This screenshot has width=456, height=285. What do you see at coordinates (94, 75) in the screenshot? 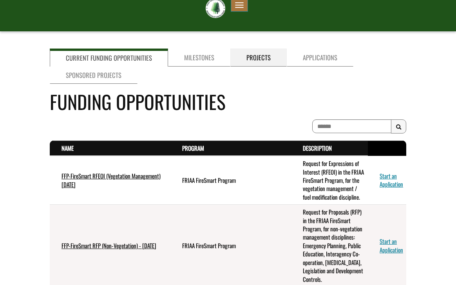
I see `a: Sponsored Projects` at bounding box center [94, 75].